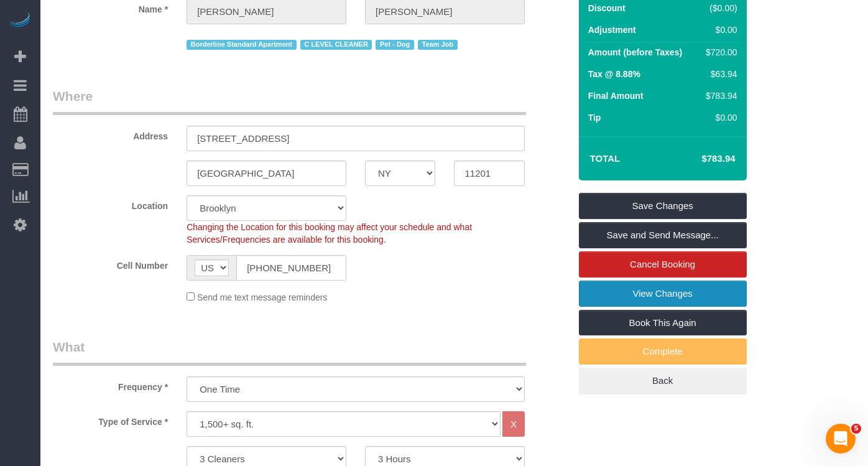 The width and height of the screenshot is (868, 466). I want to click on input: Cell Number, so click(291, 268).